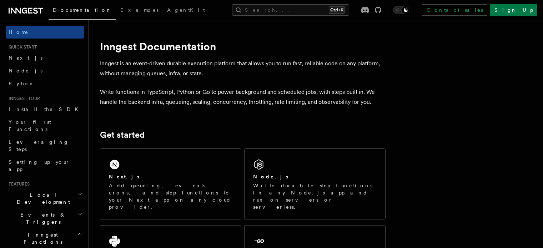 This screenshot has height=248, width=543. Describe the element at coordinates (124, 177) in the screenshot. I see `h2: Next.js` at that location.